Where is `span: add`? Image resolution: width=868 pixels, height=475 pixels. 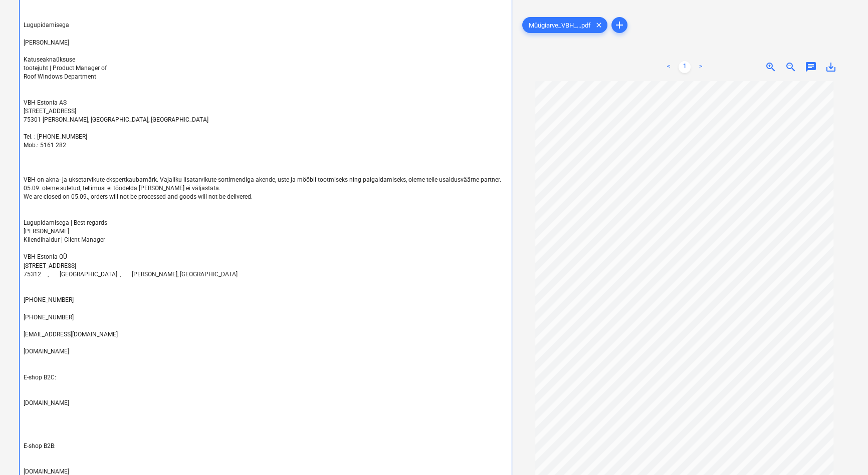
span: add is located at coordinates (619, 25).